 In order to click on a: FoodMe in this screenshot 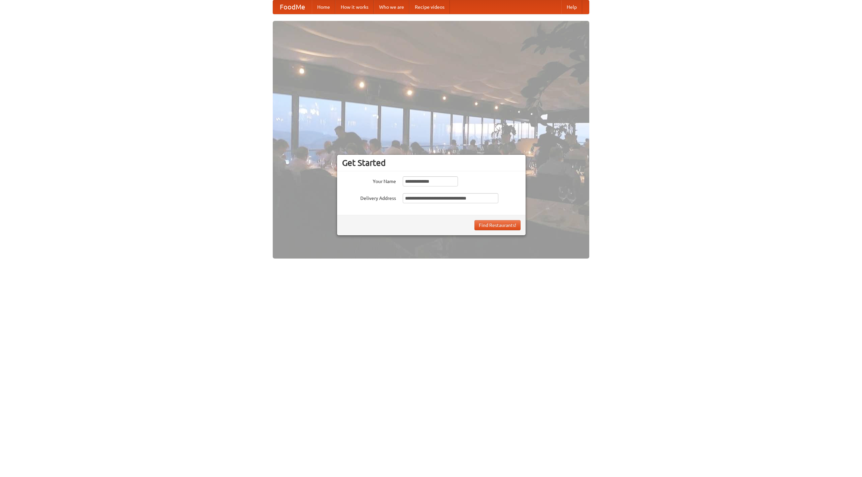, I will do `click(292, 7)`.